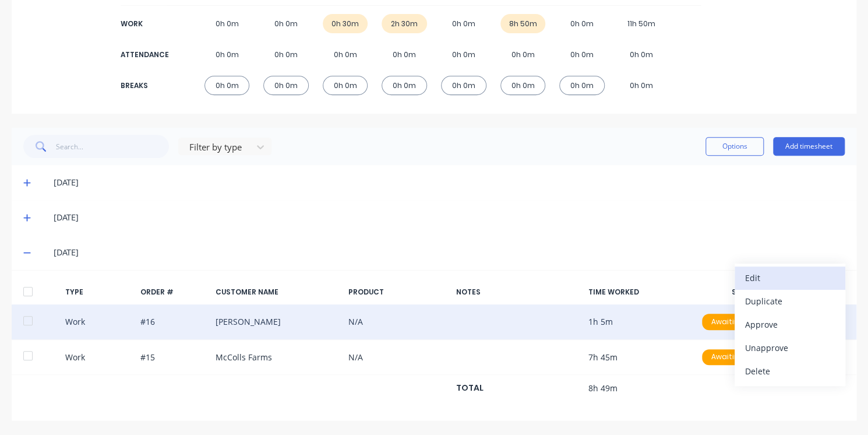 The height and width of the screenshot is (435, 868). Describe the element at coordinates (144, 24) in the screenshot. I see `div: WORK` at that location.